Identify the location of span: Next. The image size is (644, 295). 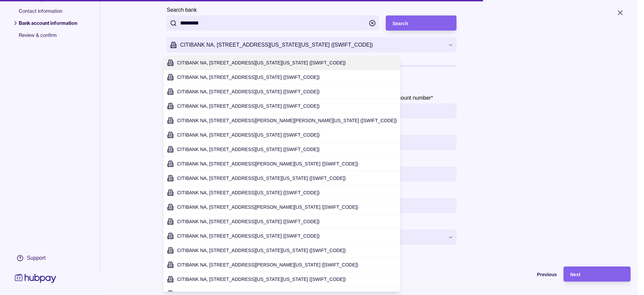
(575, 274).